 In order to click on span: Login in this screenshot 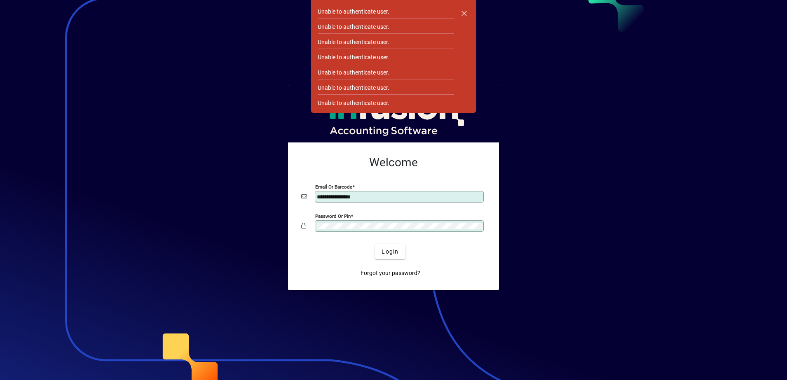, I will do `click(390, 252)`.